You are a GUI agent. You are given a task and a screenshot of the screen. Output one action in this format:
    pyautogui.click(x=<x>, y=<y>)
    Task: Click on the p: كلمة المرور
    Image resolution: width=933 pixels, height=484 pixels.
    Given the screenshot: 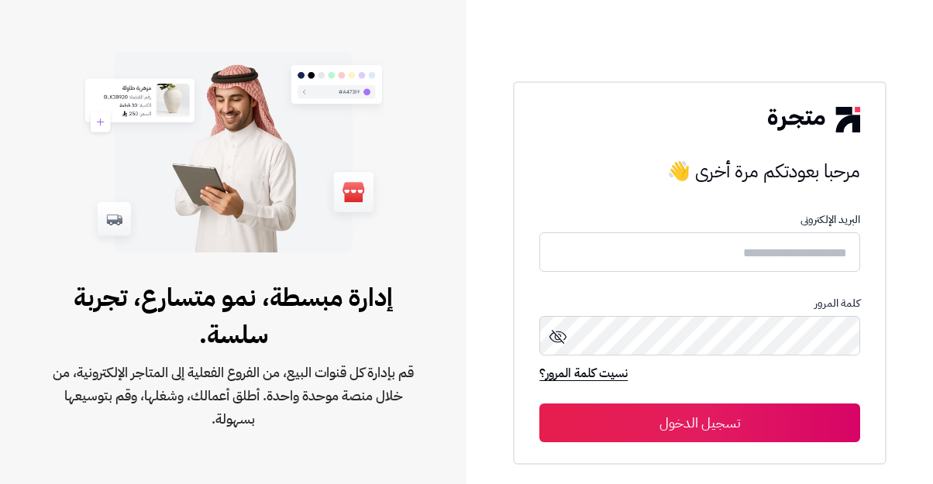 What is the action you would take?
    pyautogui.click(x=700, y=304)
    